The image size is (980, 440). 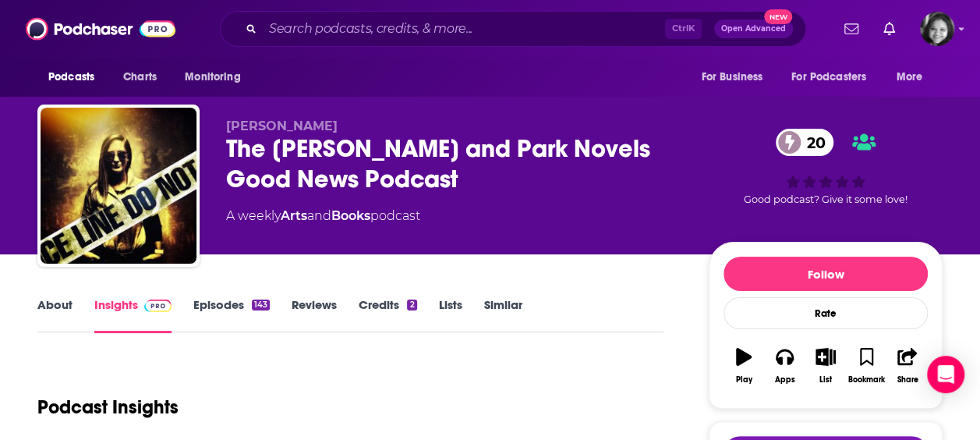 What do you see at coordinates (140, 77) in the screenshot?
I see `a: Charts` at bounding box center [140, 77].